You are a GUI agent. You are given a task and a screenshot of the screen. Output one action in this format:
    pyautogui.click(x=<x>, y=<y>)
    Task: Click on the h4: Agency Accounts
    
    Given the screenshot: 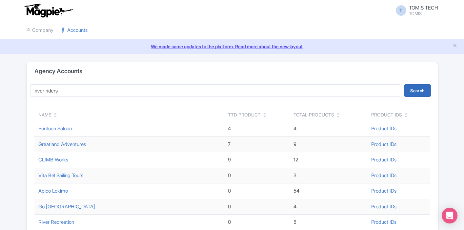 What is the action you would take?
    pyautogui.click(x=58, y=71)
    